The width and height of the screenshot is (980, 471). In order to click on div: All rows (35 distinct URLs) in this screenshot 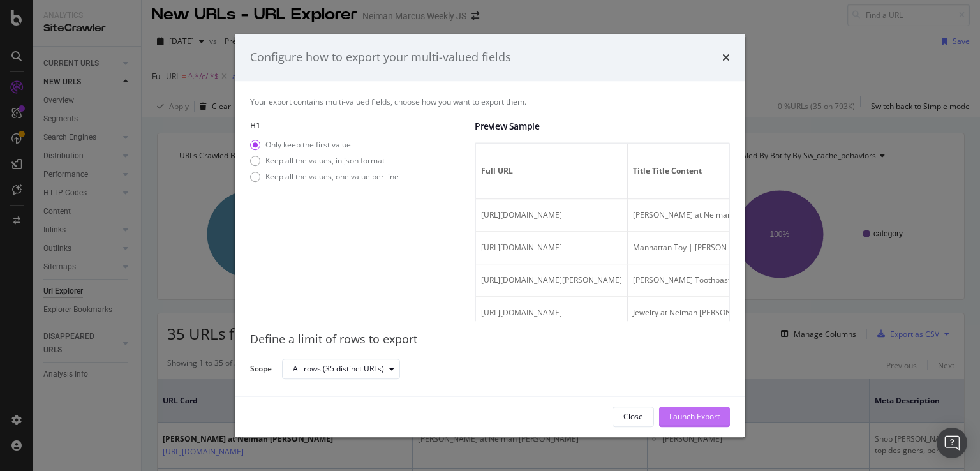, I will do `click(338, 369)`.